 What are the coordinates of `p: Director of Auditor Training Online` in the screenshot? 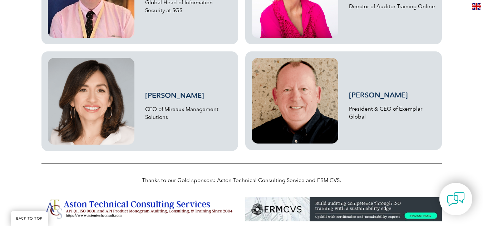 It's located at (392, 6).